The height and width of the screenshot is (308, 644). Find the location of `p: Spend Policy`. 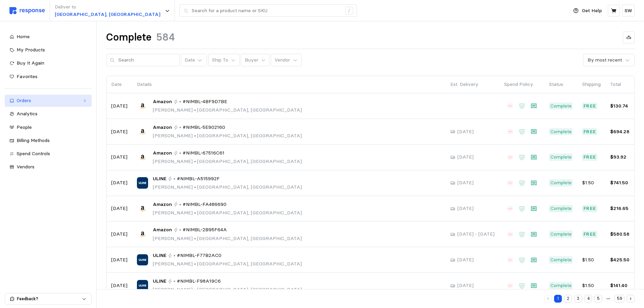

p: Spend Policy is located at coordinates (521, 85).